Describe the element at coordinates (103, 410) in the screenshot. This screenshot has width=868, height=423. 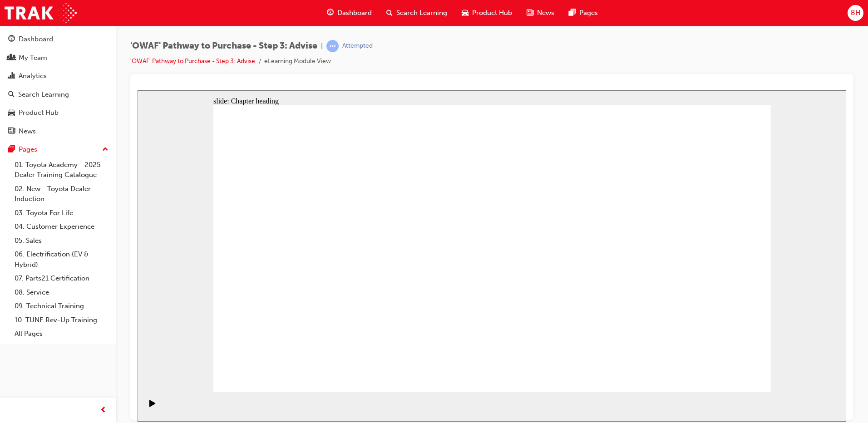
I see `span: prev-icon` at that location.